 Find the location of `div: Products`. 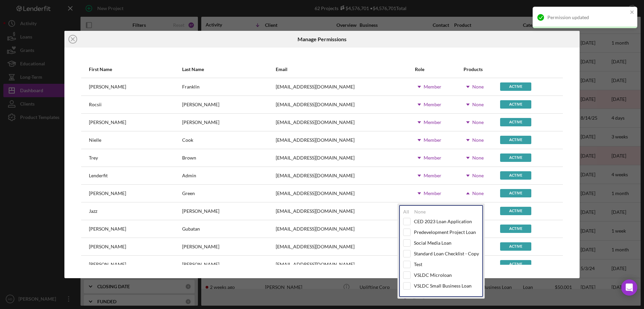

div: Products is located at coordinates (482, 70).